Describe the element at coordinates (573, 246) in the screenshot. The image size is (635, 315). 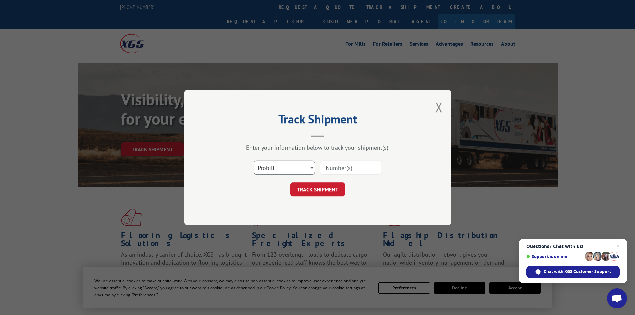
I see `span: Questions? Chat with us!` at that location.